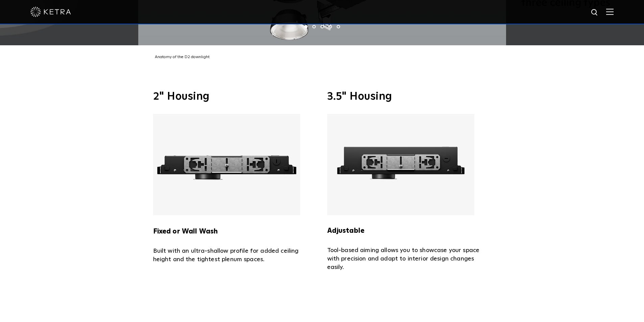 The width and height of the screenshot is (644, 322). I want to click on img: search icon, so click(594, 12).